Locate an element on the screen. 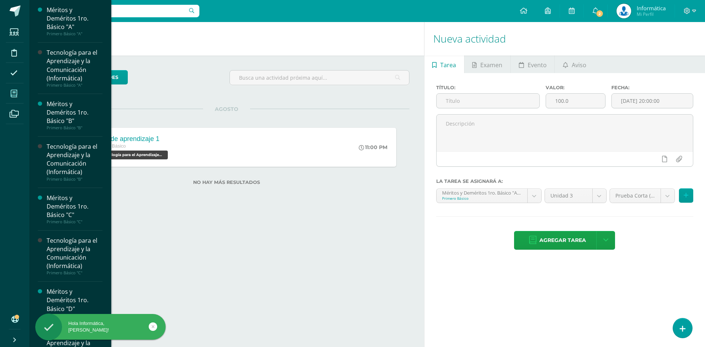 The width and height of the screenshot is (705, 347). a: Aviso is located at coordinates (574, 64).